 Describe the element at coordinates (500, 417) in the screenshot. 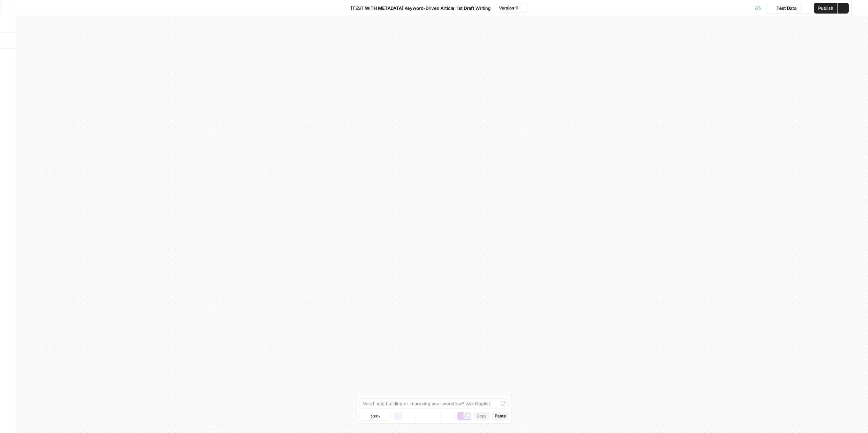

I see `span: Paste` at that location.